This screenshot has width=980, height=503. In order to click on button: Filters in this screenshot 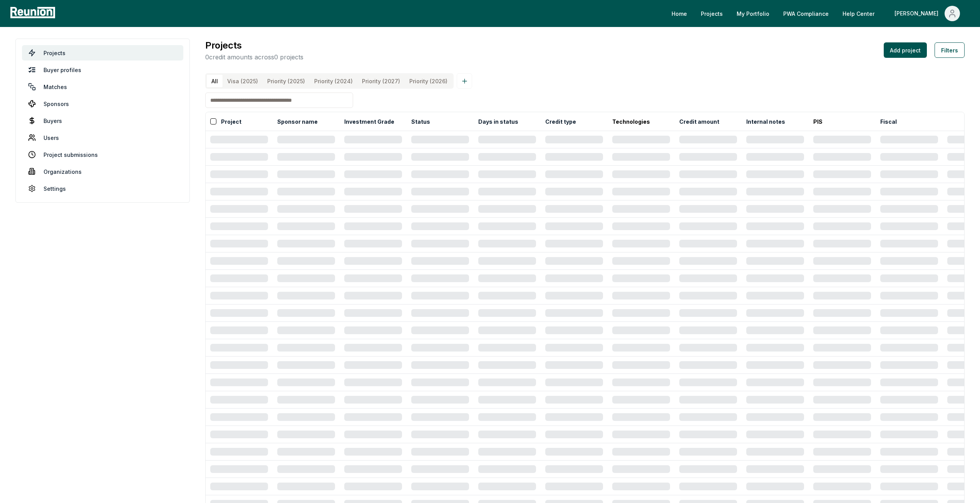, I will do `click(950, 50)`.